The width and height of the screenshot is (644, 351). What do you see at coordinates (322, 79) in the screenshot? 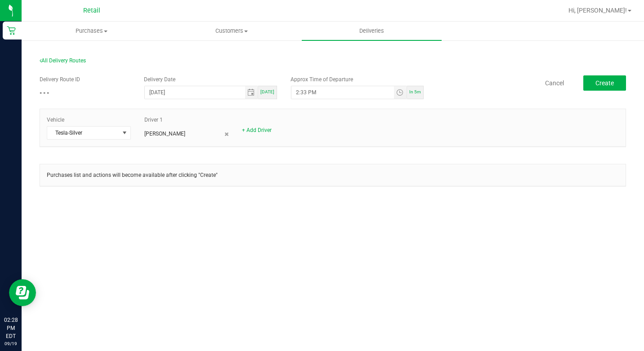
I see `label: Approx Time of Departure` at bounding box center [322, 79].